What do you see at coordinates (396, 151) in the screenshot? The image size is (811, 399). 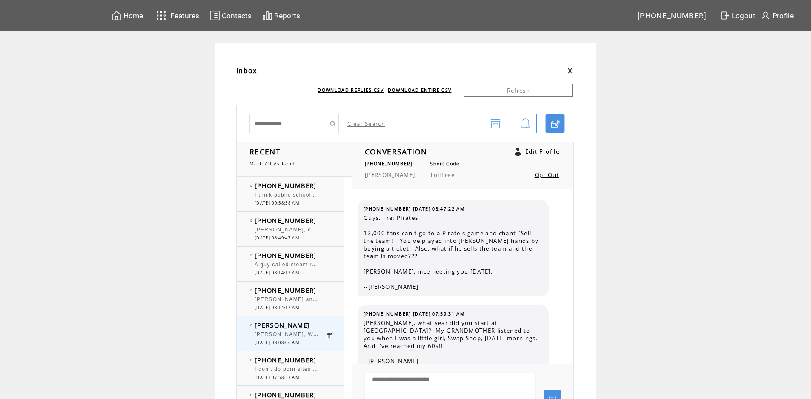 I see `span: CONVERSATION` at bounding box center [396, 151].